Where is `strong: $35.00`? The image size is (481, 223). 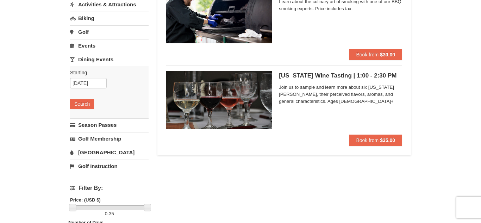
strong: $35.00 is located at coordinates (387, 140).